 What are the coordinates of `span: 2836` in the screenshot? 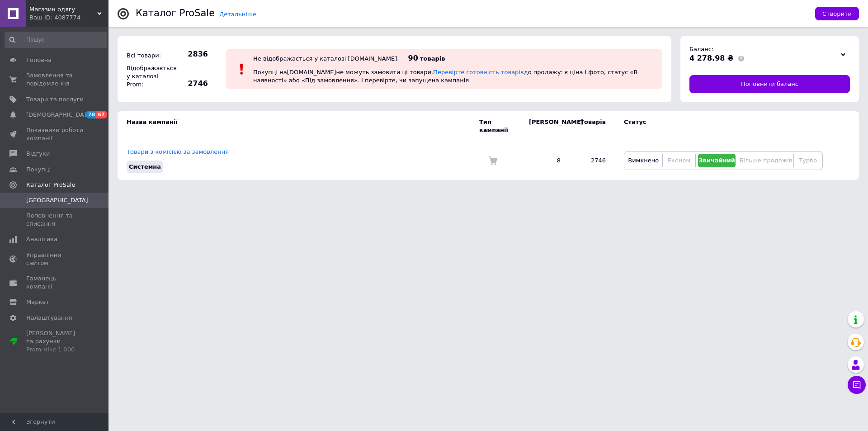 It's located at (192, 54).